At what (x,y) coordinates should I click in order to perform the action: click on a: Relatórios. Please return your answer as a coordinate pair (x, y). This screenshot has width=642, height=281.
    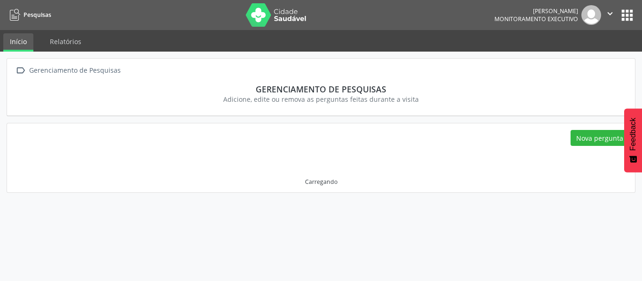
    Looking at the image, I should click on (65, 41).